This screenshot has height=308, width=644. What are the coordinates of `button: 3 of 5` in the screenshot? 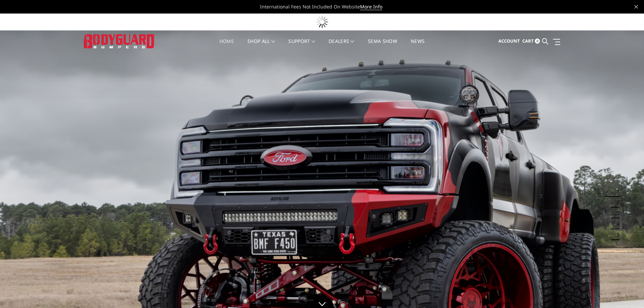 It's located at (616, 213).